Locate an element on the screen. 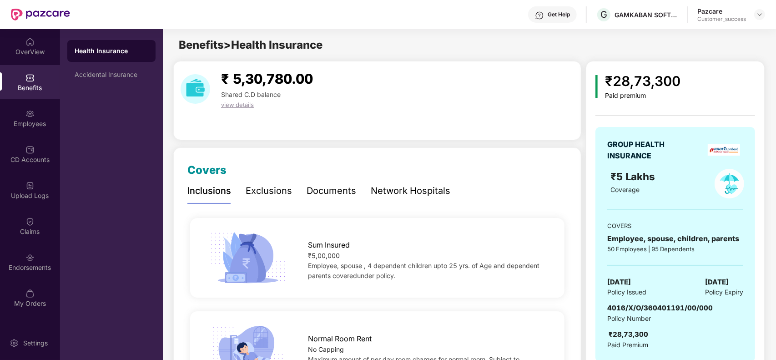 Image resolution: width=776 pixels, height=360 pixels. img: svg+xml;base64,PHN2ZyBpZD0iRHJvcGRvd24tMzJ4MzIiIHhtbG5zPSJodHRwOi8vd3d3LnczLm9yZy8yMDAwL3N2ZyIgd2... is located at coordinates (760, 15).